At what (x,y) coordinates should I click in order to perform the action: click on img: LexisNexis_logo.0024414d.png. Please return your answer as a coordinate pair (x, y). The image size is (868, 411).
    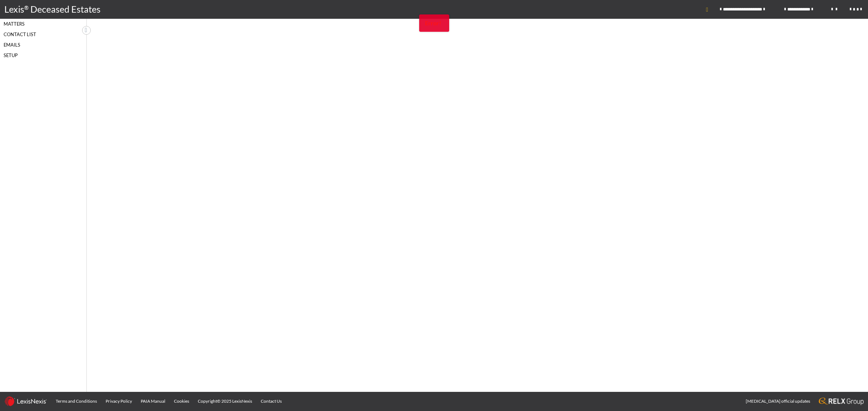
    Looking at the image, I should click on (25, 402).